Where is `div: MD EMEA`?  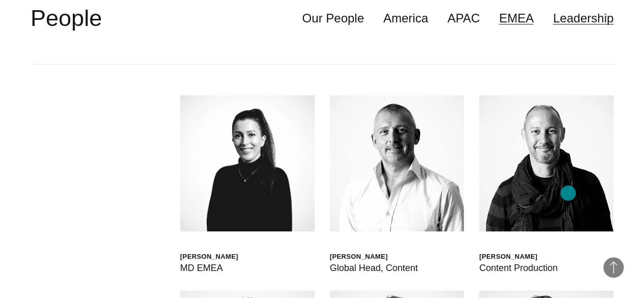 div: MD EMEA is located at coordinates (209, 267).